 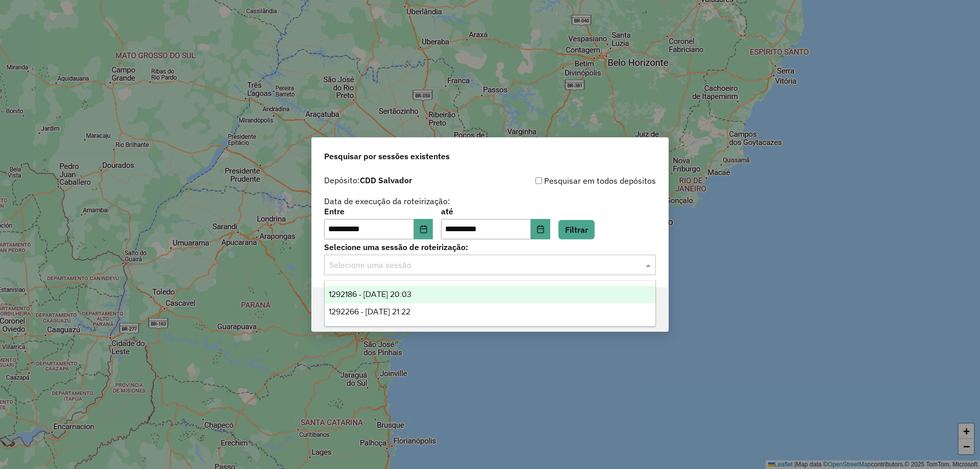 I want to click on label: Data de execução da roteirização:, so click(x=387, y=201).